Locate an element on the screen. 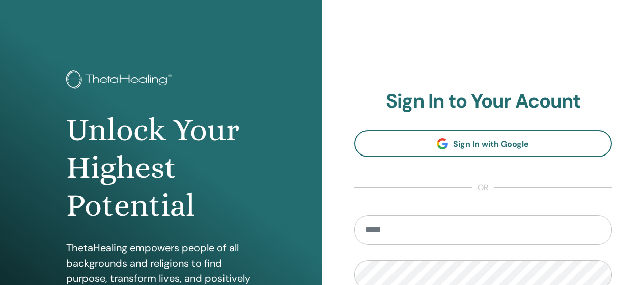 This screenshot has height=285, width=644. span: or is located at coordinates (483, 188).